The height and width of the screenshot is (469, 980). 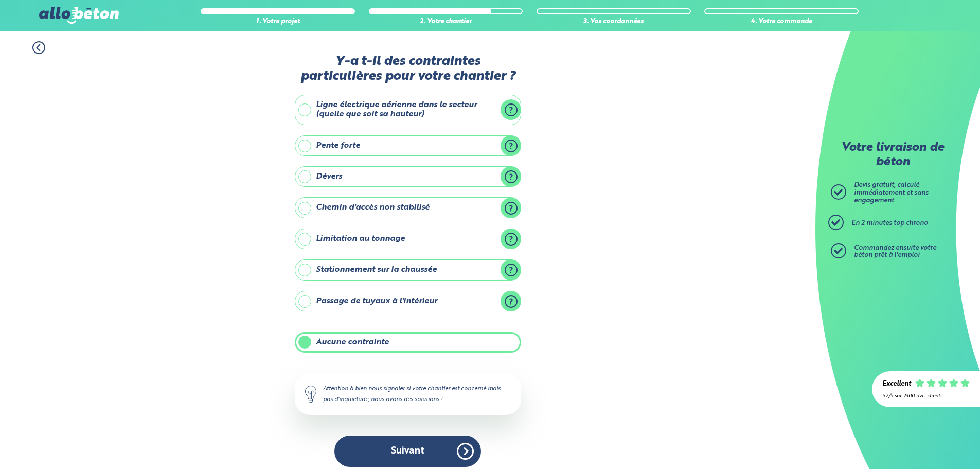 I want to click on label: Passage de tuyaux à l'intérieur, so click(x=408, y=301).